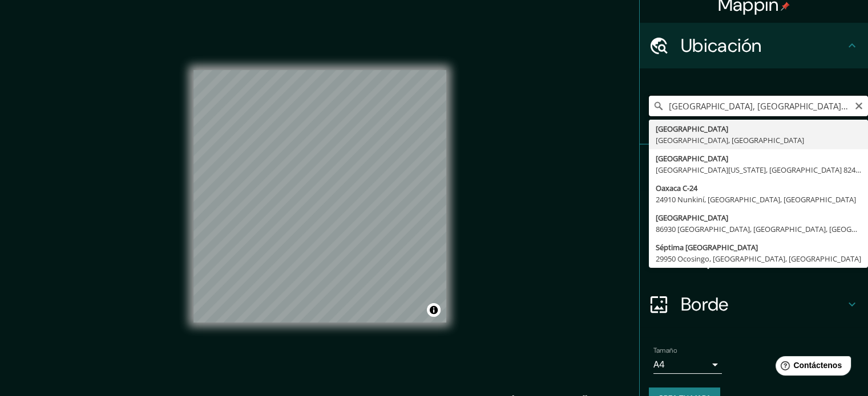 This screenshot has width=868, height=396. What do you see at coordinates (51, 14) in the screenshot?
I see `font: Contáctenos` at bounding box center [51, 14].